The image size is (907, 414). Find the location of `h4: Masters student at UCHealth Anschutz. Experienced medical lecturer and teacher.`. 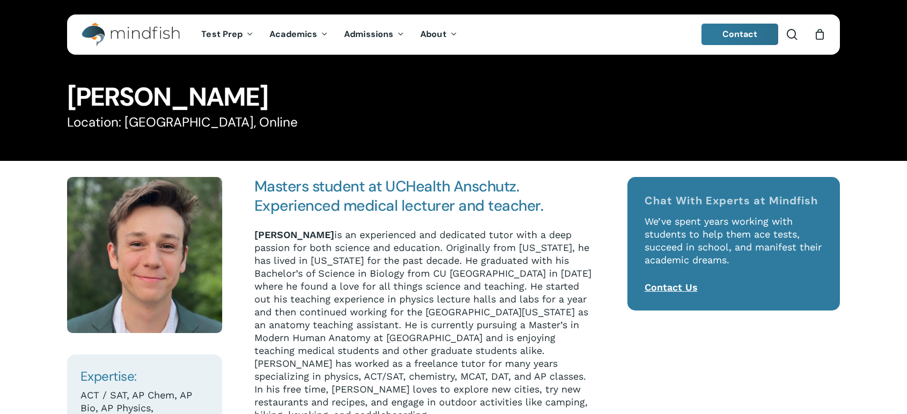

h4: Masters student at UCHealth Anschutz. Experienced medical lecturer and teacher. is located at coordinates (426, 196).